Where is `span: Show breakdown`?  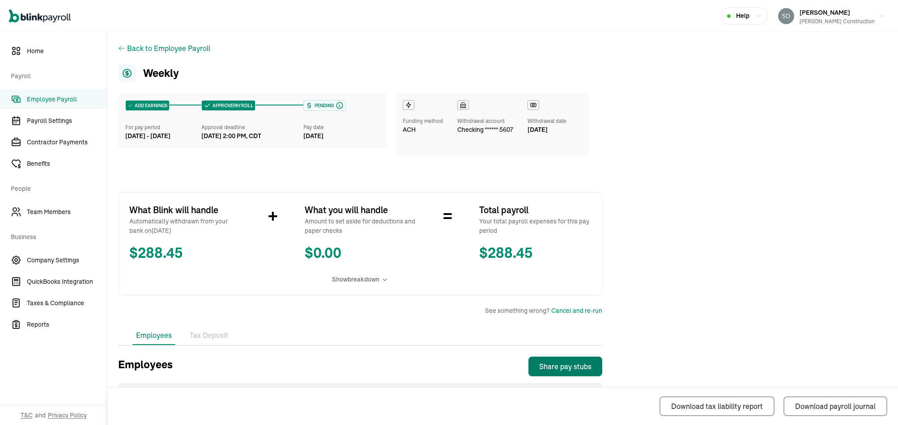 span: Show breakdown is located at coordinates (356, 280).